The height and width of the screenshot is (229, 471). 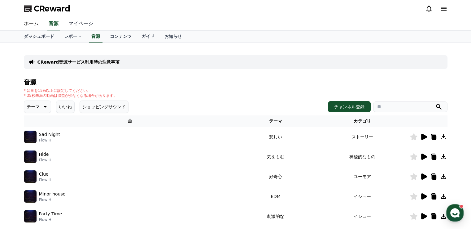 What do you see at coordinates (275, 196) in the screenshot?
I see `td: EDM` at bounding box center [275, 196].